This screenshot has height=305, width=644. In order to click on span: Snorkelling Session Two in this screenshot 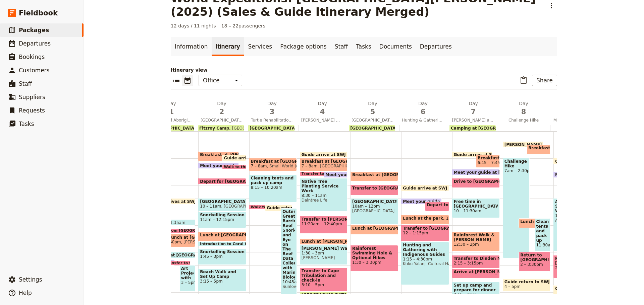, I will do `click(222, 252)`.